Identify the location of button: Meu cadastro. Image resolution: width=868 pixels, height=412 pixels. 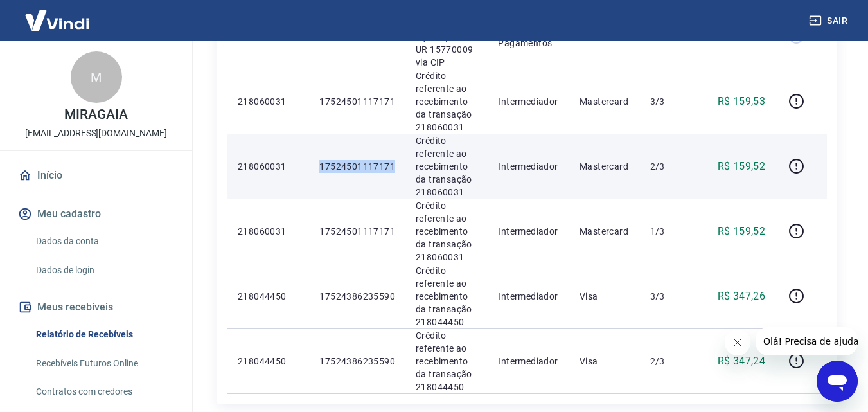
(96, 214).